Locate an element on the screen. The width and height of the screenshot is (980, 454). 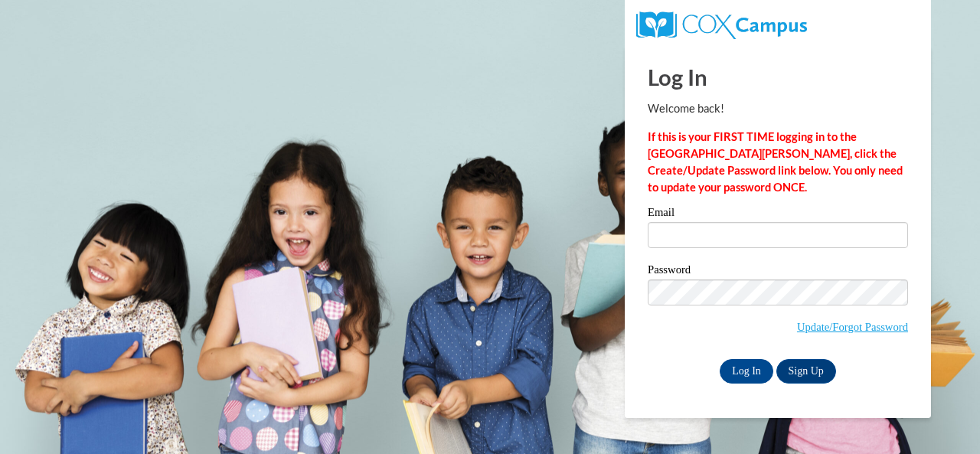
a: Sign Up is located at coordinates (806, 371).